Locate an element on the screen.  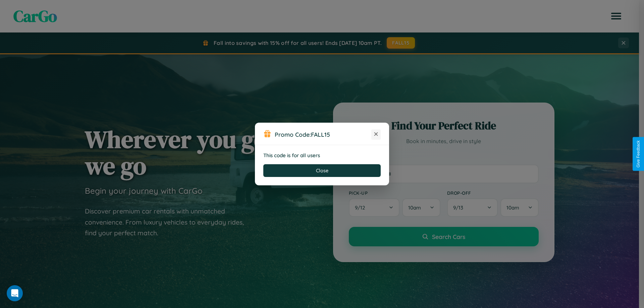
div: Open Intercom Messenger is located at coordinates (15, 293).